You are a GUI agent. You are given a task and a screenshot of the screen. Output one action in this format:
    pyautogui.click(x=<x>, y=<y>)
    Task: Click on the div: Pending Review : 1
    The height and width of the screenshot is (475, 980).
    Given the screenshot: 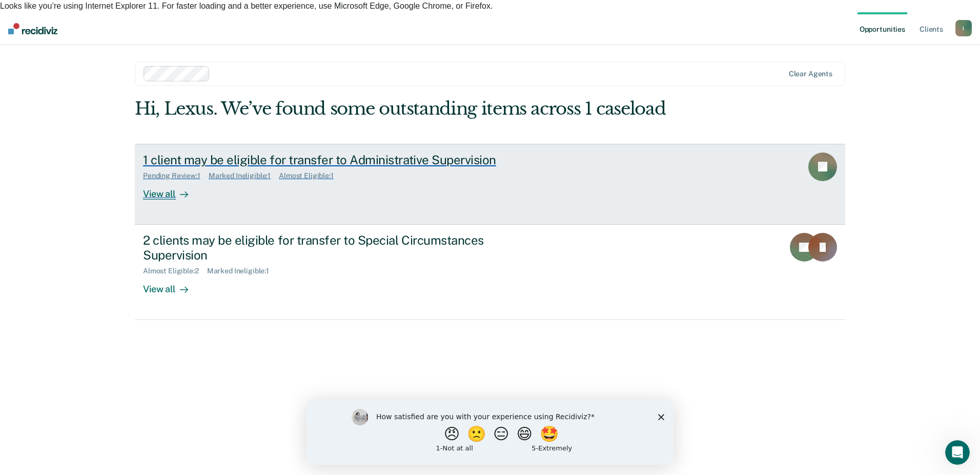 What is the action you would take?
    pyautogui.click(x=176, y=176)
    